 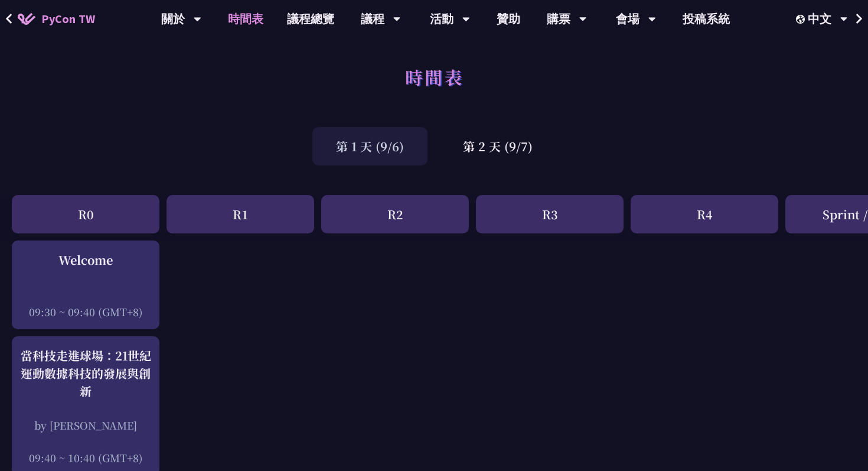 I want to click on img: Locale Icon, so click(x=802, y=19).